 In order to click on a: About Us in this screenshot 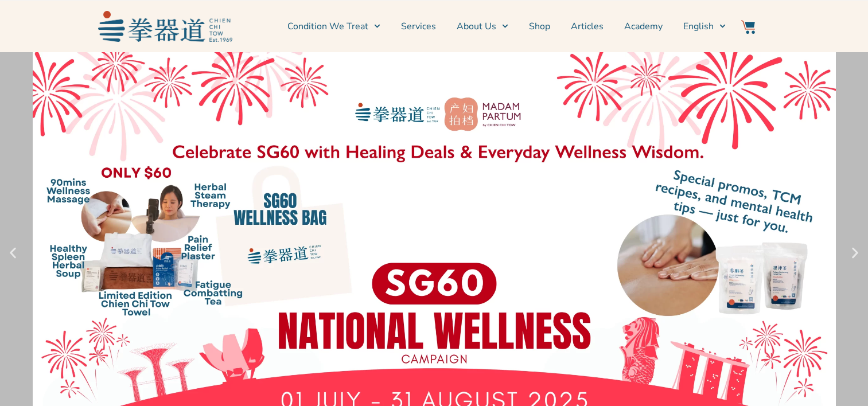, I will do `click(482, 27)`.